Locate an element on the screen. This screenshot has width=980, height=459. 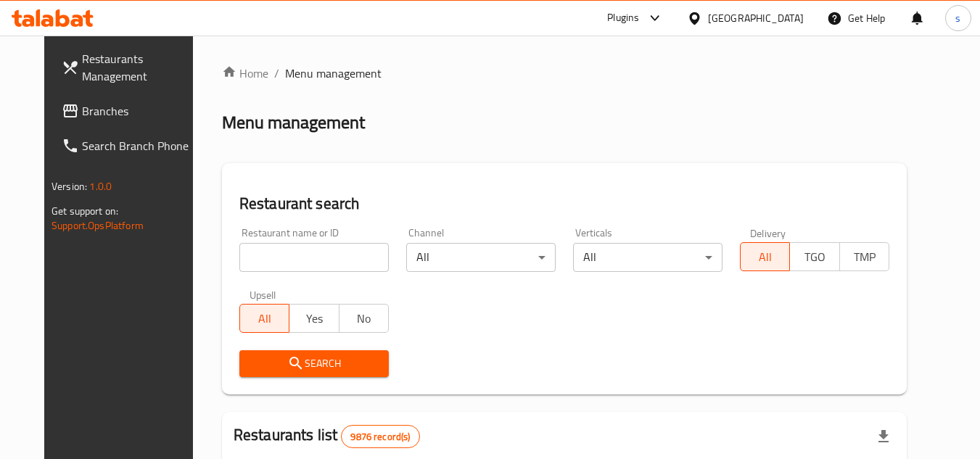
button: Search is located at coordinates (314, 363).